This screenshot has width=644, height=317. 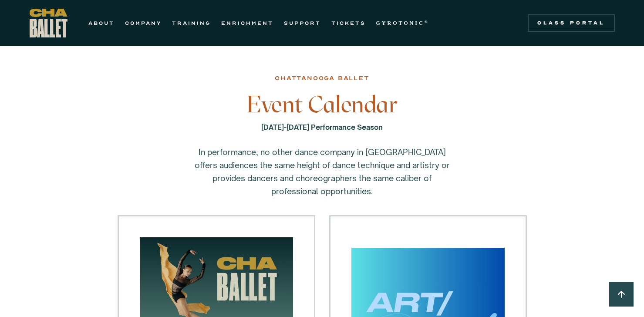 I want to click on a: ENRICHMENT, so click(x=247, y=23).